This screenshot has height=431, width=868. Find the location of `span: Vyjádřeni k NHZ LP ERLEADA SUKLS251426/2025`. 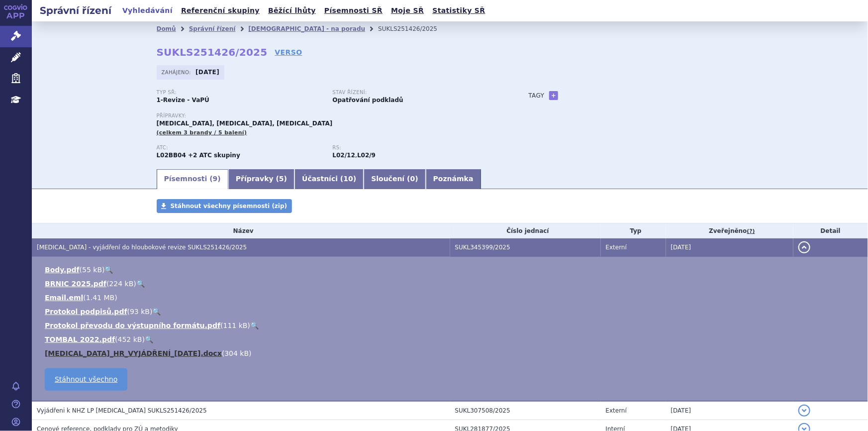

span: Vyjádřeni k NHZ LP ERLEADA SUKLS251426/2025 is located at coordinates (122, 411).